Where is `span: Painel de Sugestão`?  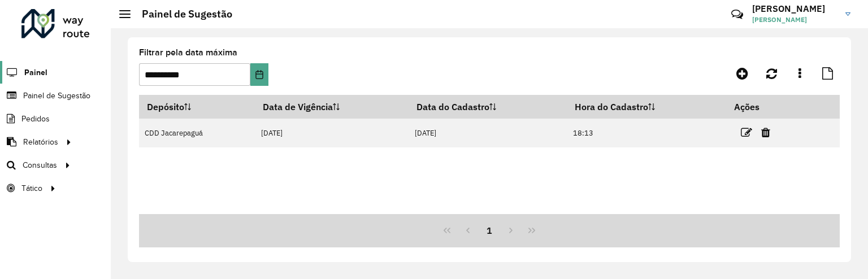 span: Painel de Sugestão is located at coordinates (57, 96).